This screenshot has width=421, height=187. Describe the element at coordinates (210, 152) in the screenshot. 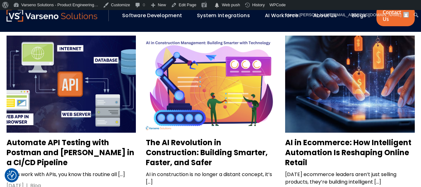

I see `h3: The AI Revolution in Construction: Building Smarter, Faster, and Safer` at that location.